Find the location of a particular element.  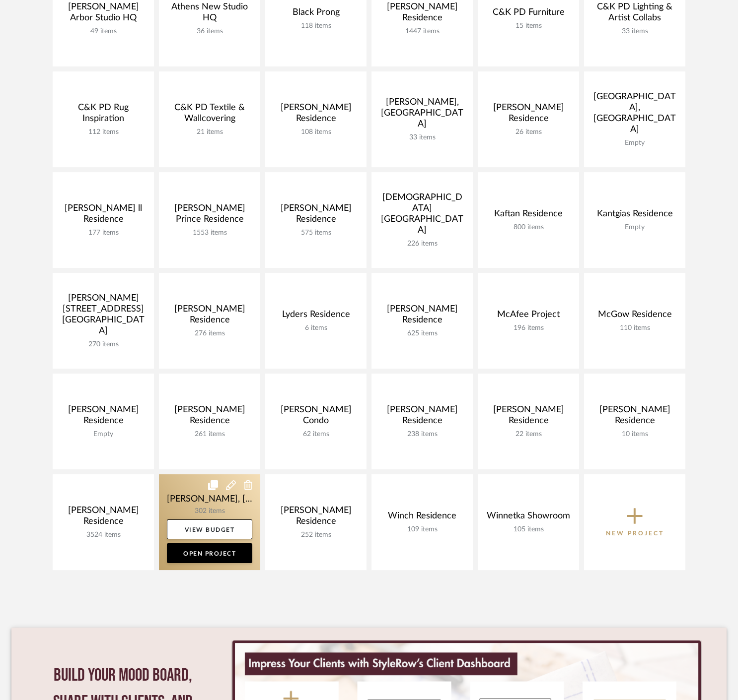

div: 112 items is located at coordinates (103, 132).